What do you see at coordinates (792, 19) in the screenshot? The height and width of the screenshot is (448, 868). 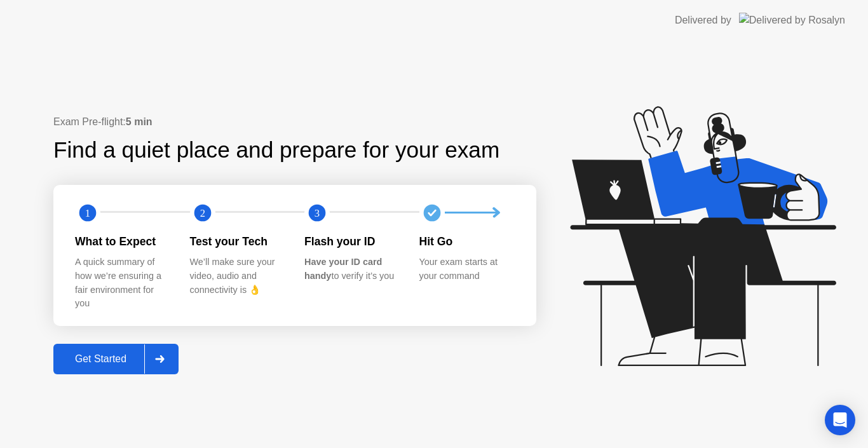 I see `img: Delivered by Rosalyn` at bounding box center [792, 19].